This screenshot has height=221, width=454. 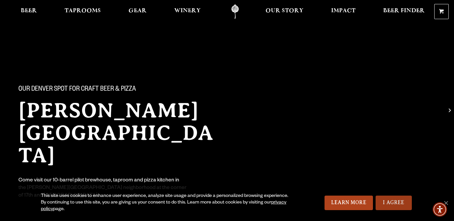 I want to click on span: Our Story, so click(x=285, y=11).